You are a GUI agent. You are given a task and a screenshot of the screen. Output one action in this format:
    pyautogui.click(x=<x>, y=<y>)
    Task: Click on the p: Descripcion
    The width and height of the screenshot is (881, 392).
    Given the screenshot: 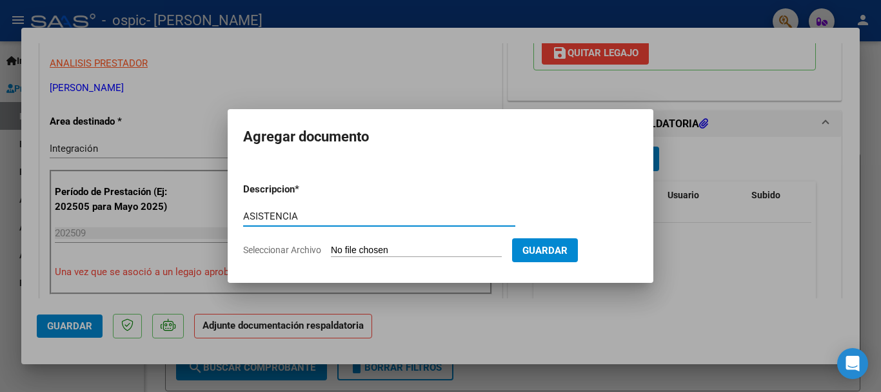 What is the action you would take?
    pyautogui.click(x=303, y=189)
    